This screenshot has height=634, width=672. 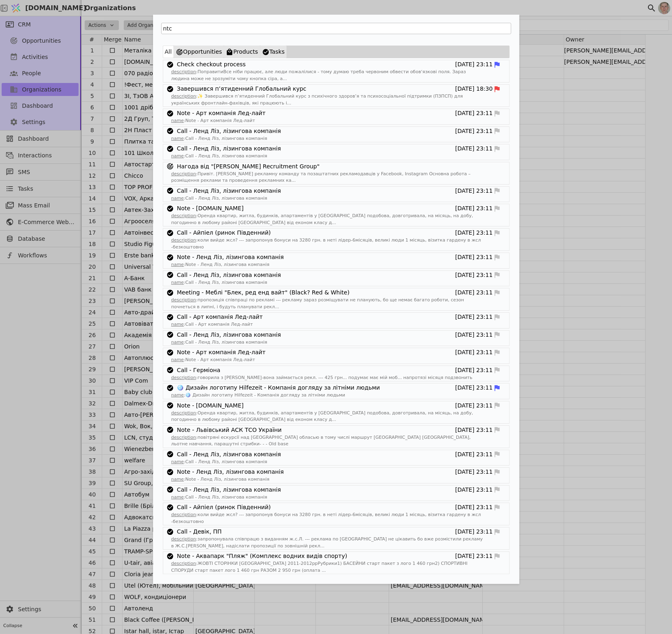 I want to click on span: 🪩 Дизайн логотипу Hilfezeit - Компанія догляду за літніми людьми, so click(x=265, y=395).